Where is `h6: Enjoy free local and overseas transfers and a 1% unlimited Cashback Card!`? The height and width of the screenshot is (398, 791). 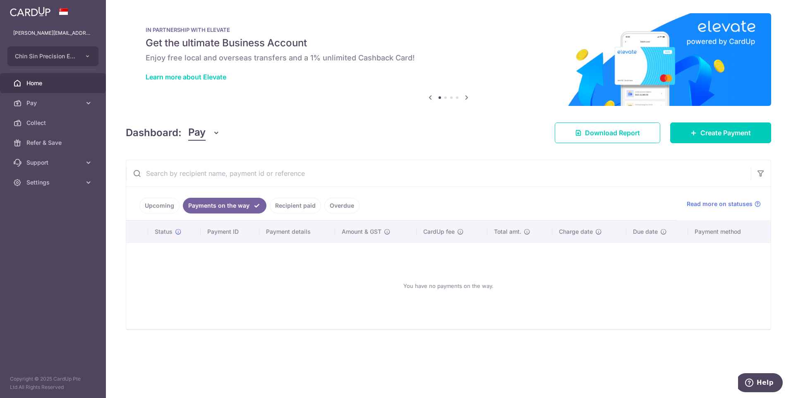 h6: Enjoy free local and overseas transfers and a 1% unlimited Cashback Card! is located at coordinates (448, 58).